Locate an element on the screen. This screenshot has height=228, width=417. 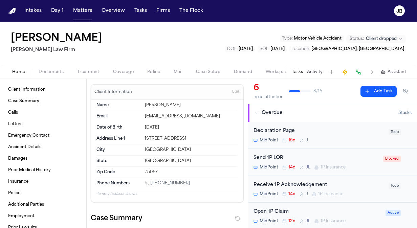
div: Open task: Send 1P LOR is located at coordinates (332, 162).